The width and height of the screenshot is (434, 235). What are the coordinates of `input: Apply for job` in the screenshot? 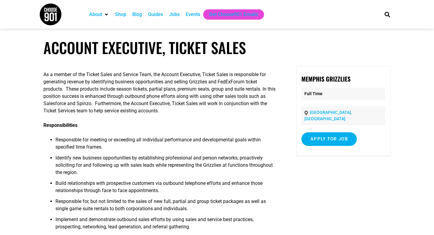 It's located at (329, 139).